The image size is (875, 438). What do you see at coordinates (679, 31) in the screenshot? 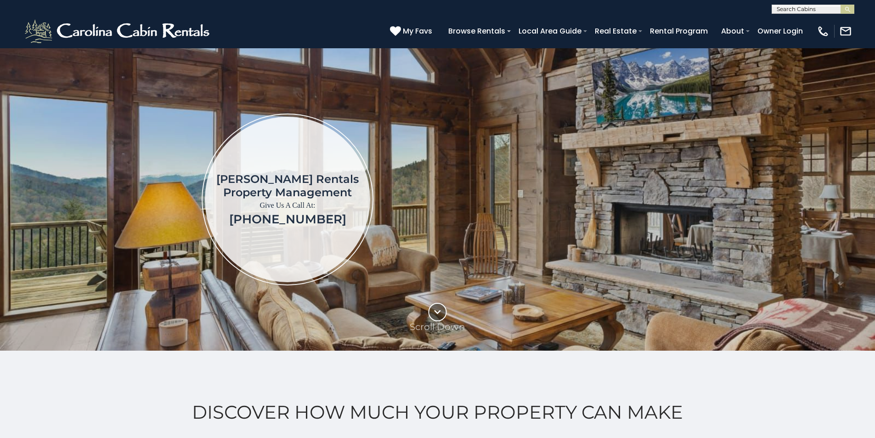
I see `a: Rental Program` at bounding box center [679, 31].